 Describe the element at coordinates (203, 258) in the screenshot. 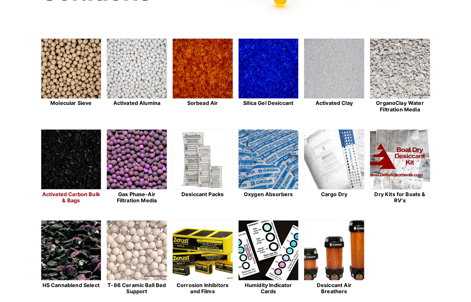

I see `a: Corrosion Inhibitors and Films` at that location.